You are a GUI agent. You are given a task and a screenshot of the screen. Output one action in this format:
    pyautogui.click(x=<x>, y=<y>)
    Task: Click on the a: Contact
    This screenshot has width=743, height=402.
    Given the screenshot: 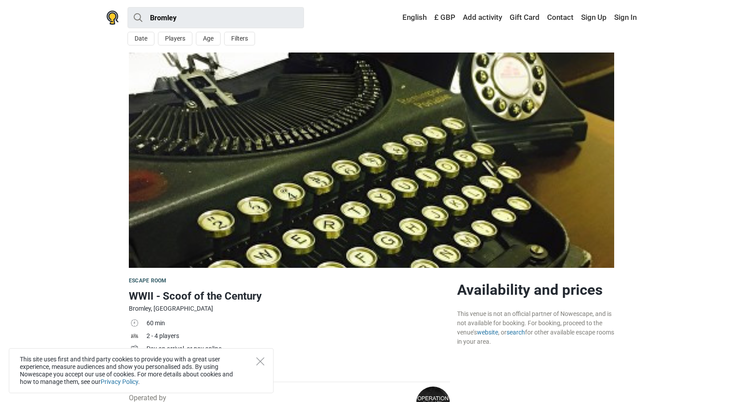 What is the action you would take?
    pyautogui.click(x=561, y=18)
    